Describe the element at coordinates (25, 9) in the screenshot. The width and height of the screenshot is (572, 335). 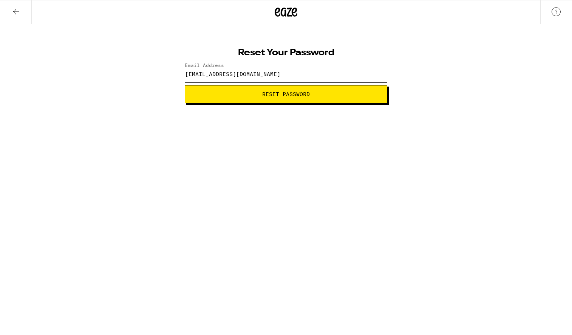
I see `span: Help` at that location.